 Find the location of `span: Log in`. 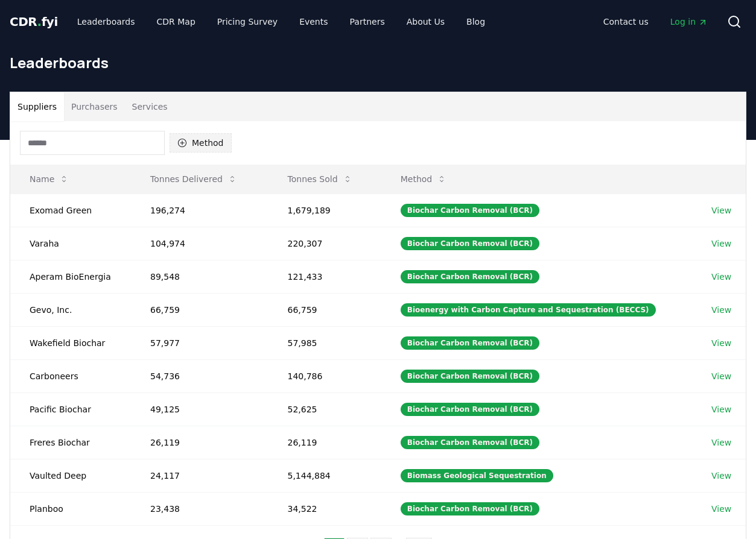

span: Log in is located at coordinates (689, 21).